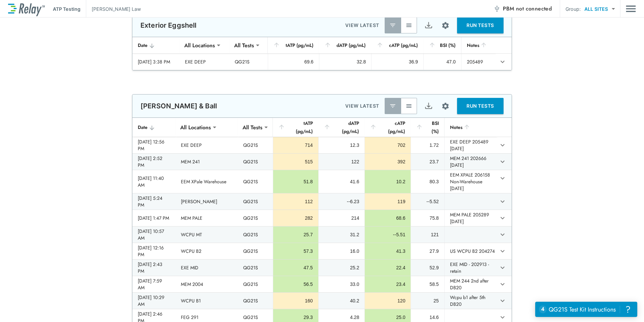 The width and height of the screenshot is (644, 322). What do you see at coordinates (428, 234) in the screenshot?
I see `div: 121` at bounding box center [428, 234].